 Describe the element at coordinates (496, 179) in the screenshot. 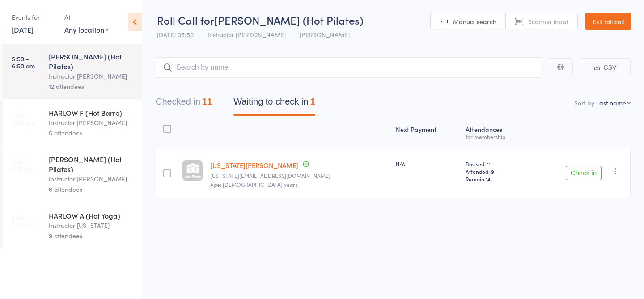

I see `span: Remain:` at that location.